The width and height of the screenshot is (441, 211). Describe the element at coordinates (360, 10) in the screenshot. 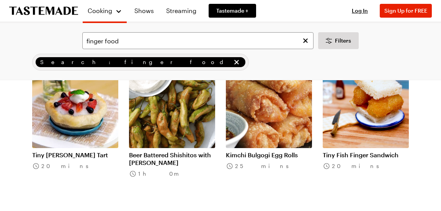

I see `span: Log In` at that location.